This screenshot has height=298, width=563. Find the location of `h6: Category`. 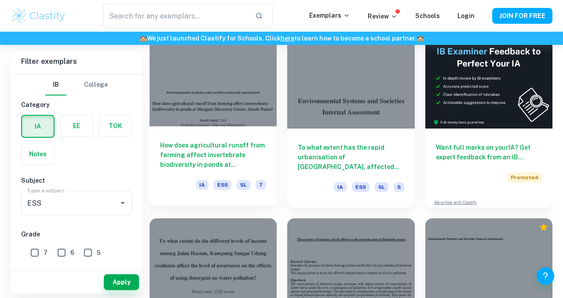

h6: Category is located at coordinates (77, 105).